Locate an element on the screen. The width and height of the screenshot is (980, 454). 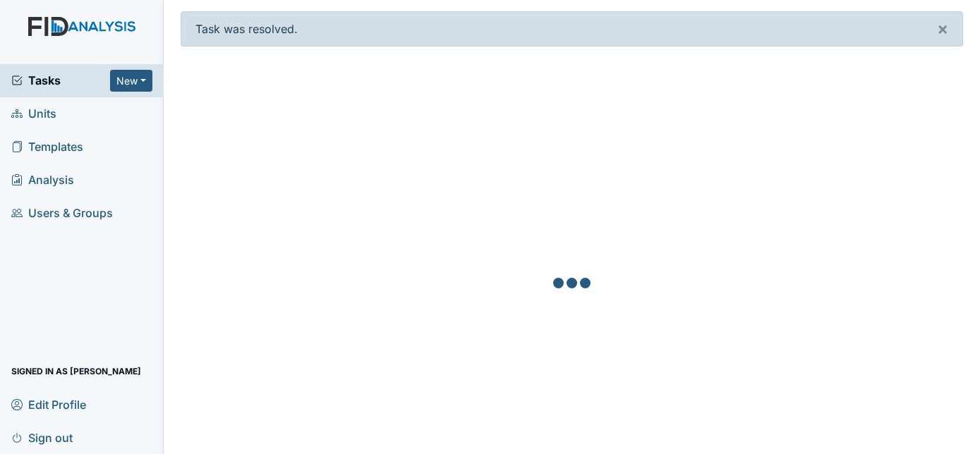
span: Analysis is located at coordinates (42, 180).